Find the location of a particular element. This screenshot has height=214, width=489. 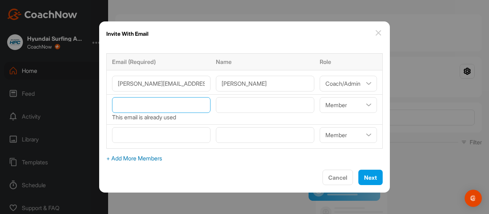

th: Email (Required) is located at coordinates (160, 62).